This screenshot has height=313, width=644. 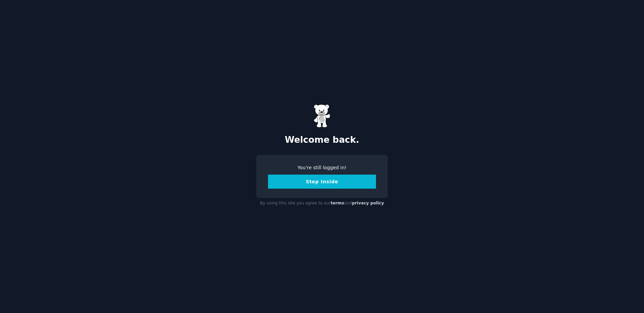 What do you see at coordinates (322, 182) in the screenshot?
I see `a: Step Inside` at bounding box center [322, 182].